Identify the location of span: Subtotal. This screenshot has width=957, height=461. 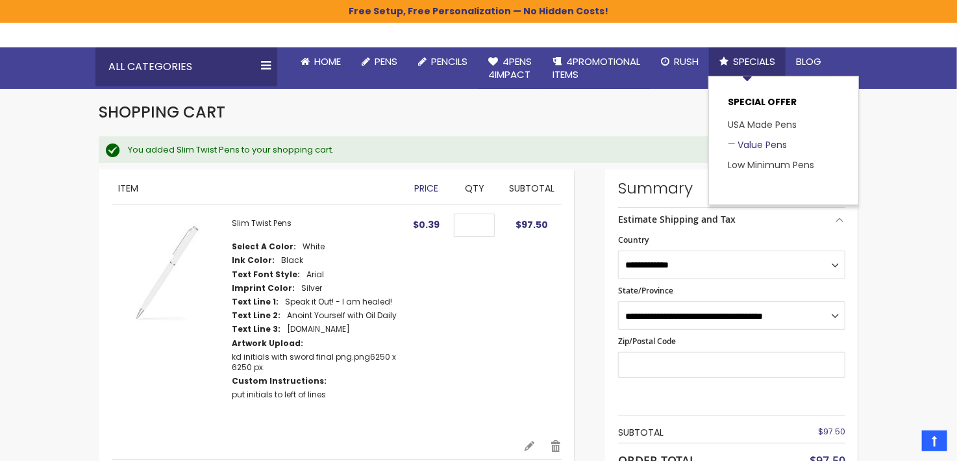
(532, 188).